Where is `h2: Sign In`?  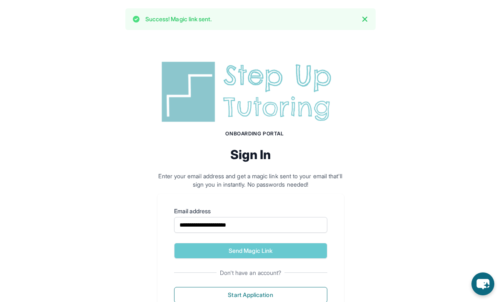 h2: Sign In is located at coordinates (251, 154).